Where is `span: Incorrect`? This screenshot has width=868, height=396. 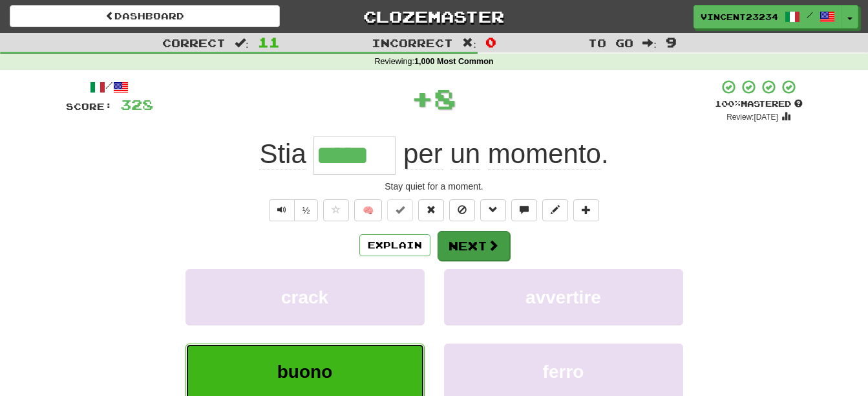
span: Incorrect is located at coordinates (413, 42).